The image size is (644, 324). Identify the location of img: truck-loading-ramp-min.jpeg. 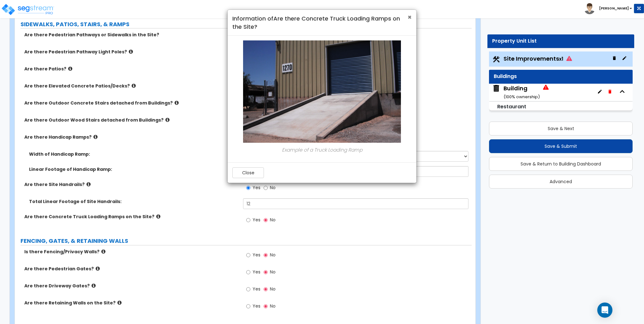
(322, 92).